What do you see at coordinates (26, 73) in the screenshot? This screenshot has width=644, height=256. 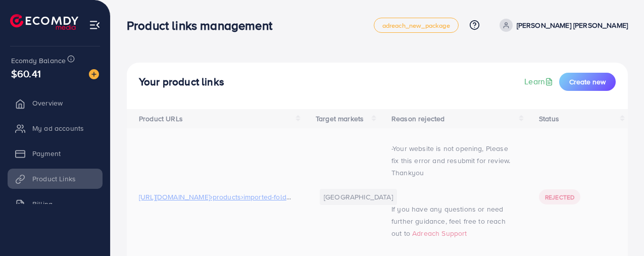 I see `span: $60.41` at bounding box center [26, 73].